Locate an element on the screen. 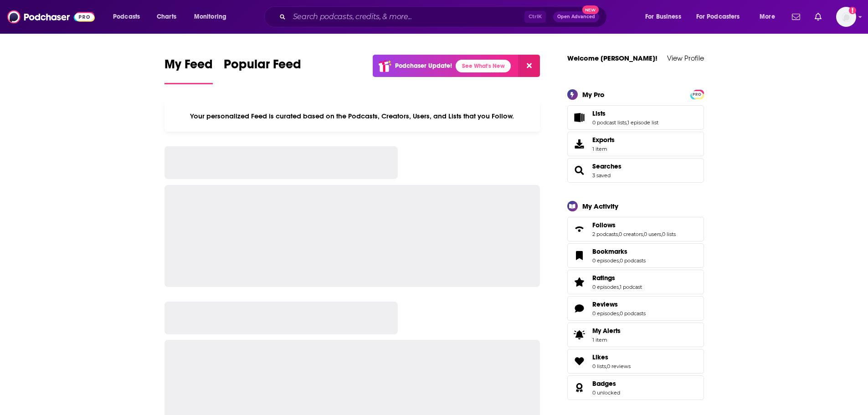 The width and height of the screenshot is (868, 415). span: Logged in as Ashley_Beenen is located at coordinates (846, 17).